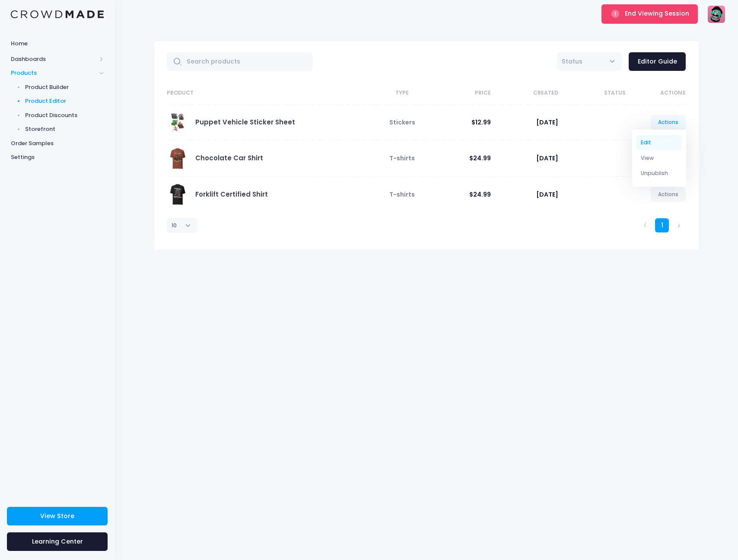  Describe the element at coordinates (231, 194) in the screenshot. I see `a: Forklift Certified Shirt` at that location.